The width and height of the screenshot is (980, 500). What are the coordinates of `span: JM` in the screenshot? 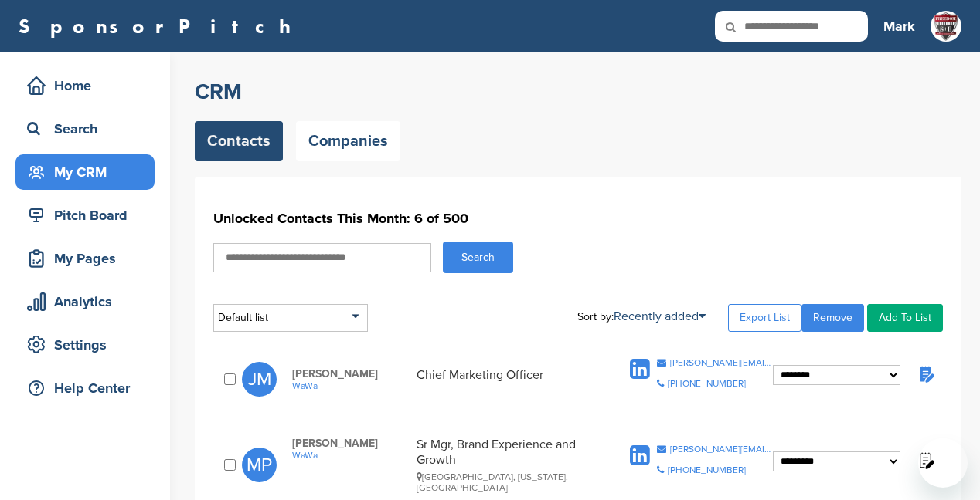 It's located at (259, 379).